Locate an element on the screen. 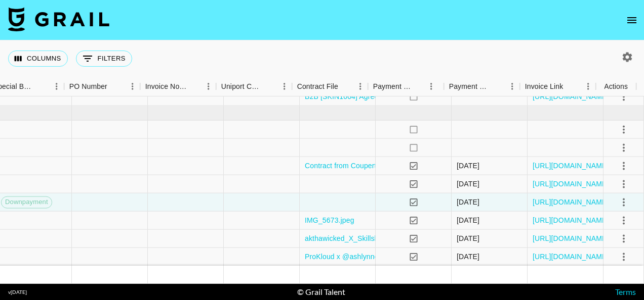 The width and height of the screenshot is (644, 300). a: Terms is located at coordinates (625, 292).